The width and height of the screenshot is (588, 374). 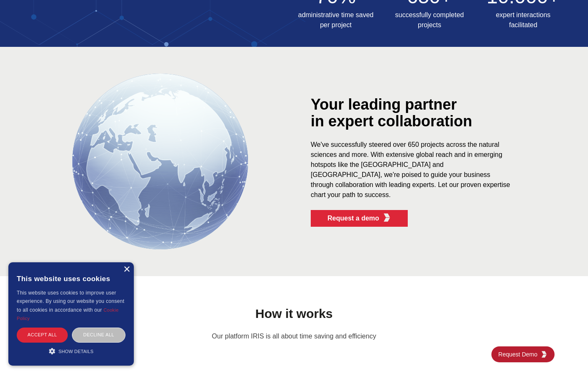 What do you see at coordinates (70, 301) in the screenshot?
I see `span: This website uses cookies to improve user experience. By using our website you consent to all coo...` at bounding box center [70, 301].